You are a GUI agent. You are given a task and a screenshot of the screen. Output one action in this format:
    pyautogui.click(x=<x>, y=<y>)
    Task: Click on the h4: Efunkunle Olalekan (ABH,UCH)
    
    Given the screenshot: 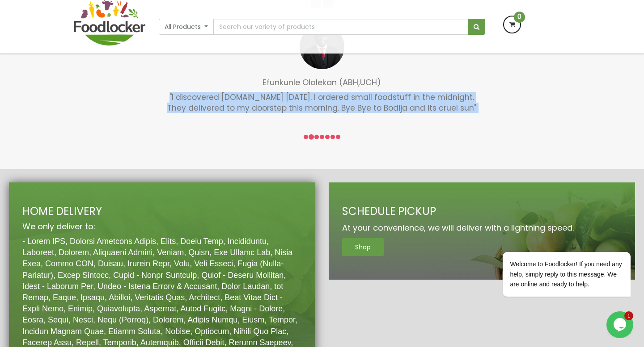 What is the action you would take?
    pyautogui.click(x=321, y=83)
    